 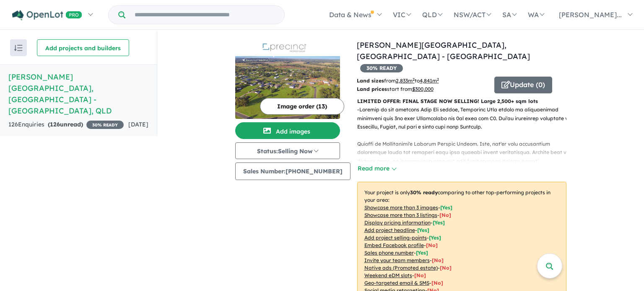 What do you see at coordinates (462, 101) in the screenshot?
I see `p: LIMITED OFFER: FINAL STAGE NOW SELLING! Large 2,500+ sqm lots` at bounding box center [462, 101].